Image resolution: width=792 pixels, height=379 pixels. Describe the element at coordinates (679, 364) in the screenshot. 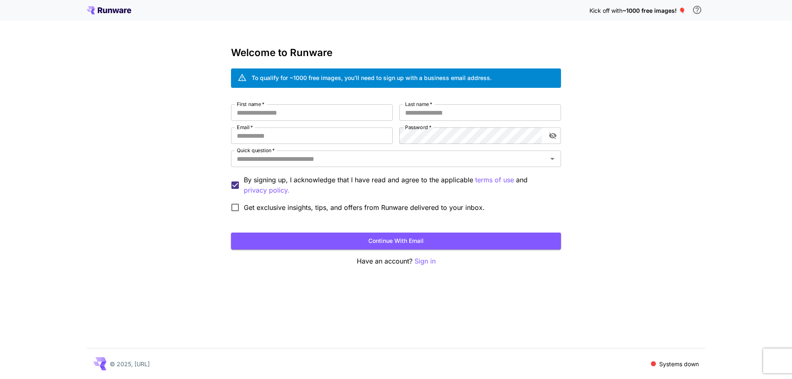

I see `p: Systems down` at that location.